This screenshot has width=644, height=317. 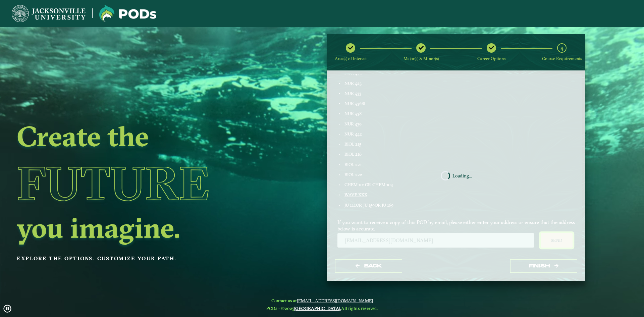 What do you see at coordinates (322, 309) in the screenshot?
I see `span: PODs - ©2025 All rights reserved.` at bounding box center [322, 309].